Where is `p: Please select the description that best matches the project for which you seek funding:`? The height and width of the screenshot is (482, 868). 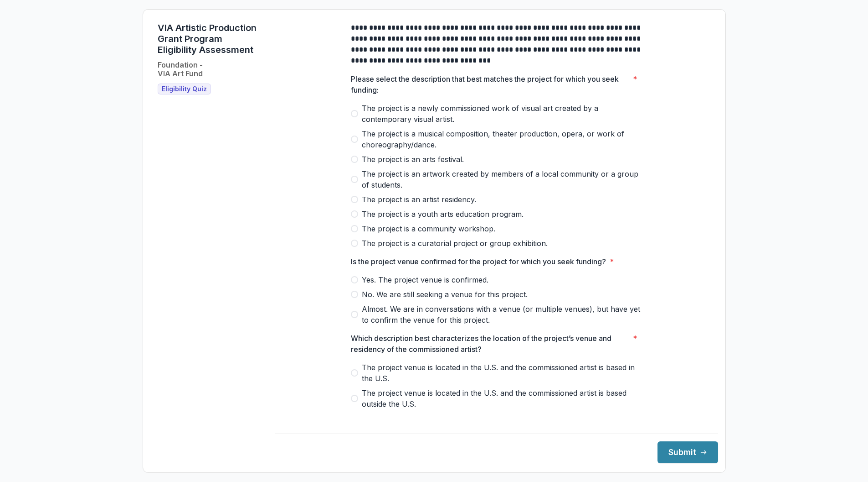 p: Please select the description that best matches the project for which you seek funding: is located at coordinates (490, 84).